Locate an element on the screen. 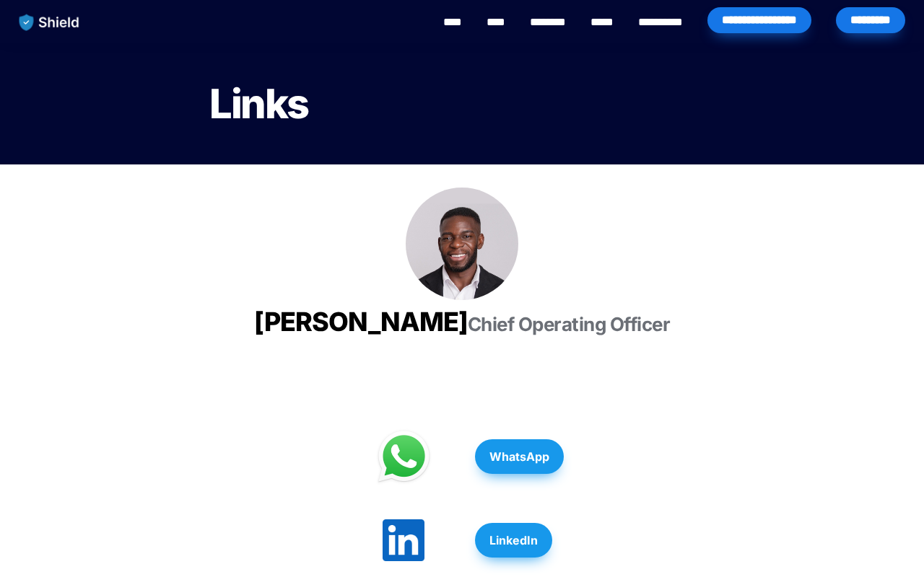 This screenshot has width=924, height=577. button: WhatsApp is located at coordinates (519, 457).